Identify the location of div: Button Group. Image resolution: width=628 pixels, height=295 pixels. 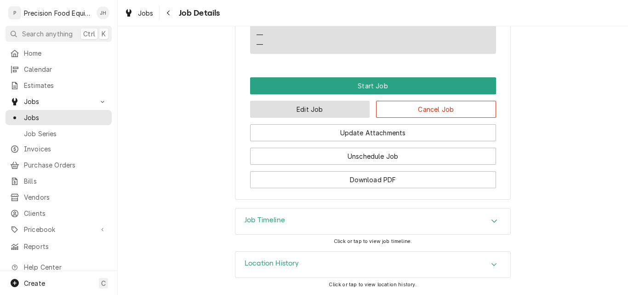
(373, 132).